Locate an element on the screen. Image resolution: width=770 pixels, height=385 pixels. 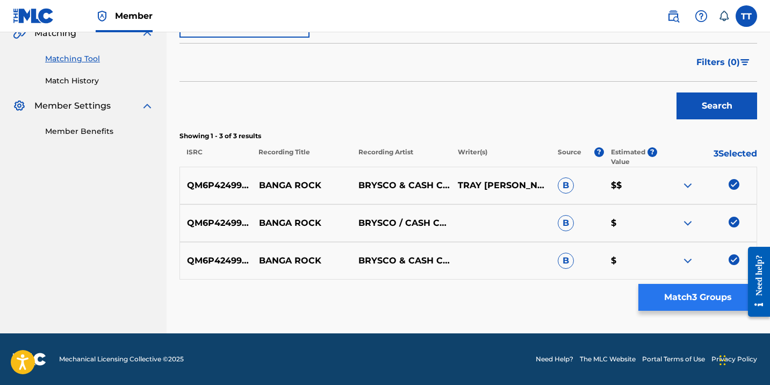
button: Filters (0) is located at coordinates (723, 62).